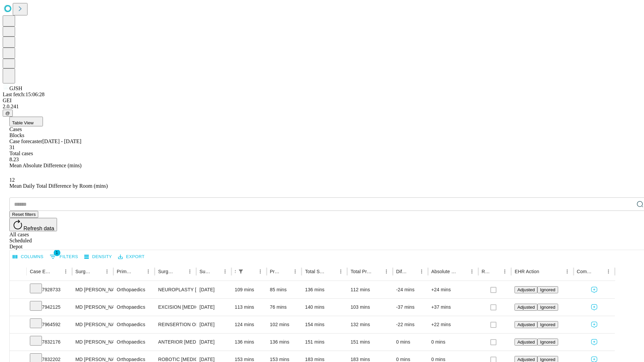 The height and width of the screenshot is (362, 644). Describe the element at coordinates (24, 214) in the screenshot. I see `span: Reset filters` at that location.